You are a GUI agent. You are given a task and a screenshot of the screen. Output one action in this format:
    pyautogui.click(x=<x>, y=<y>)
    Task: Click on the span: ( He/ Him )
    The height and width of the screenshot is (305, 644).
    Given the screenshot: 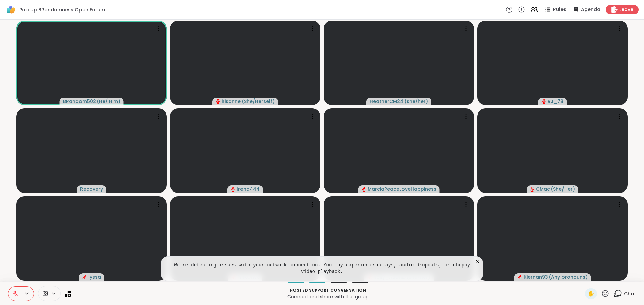 What is the action you would take?
    pyautogui.click(x=108, y=101)
    